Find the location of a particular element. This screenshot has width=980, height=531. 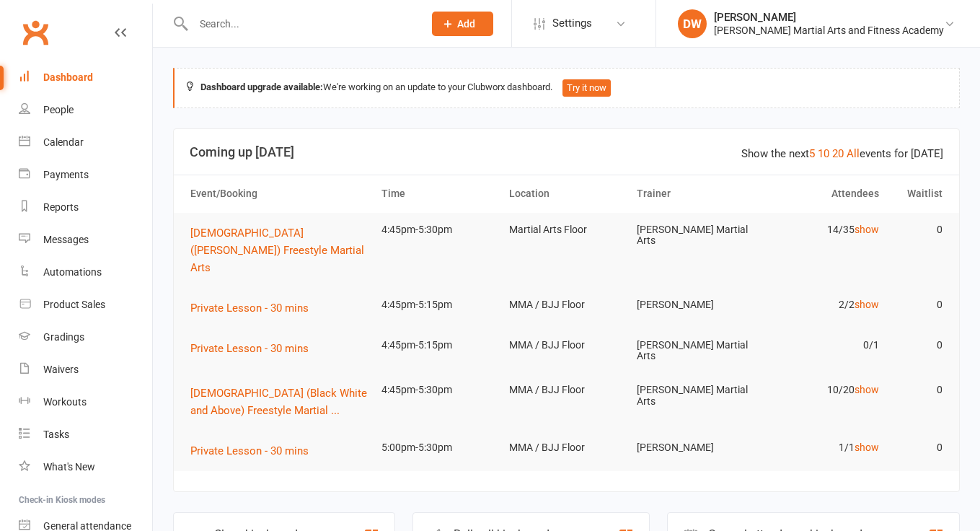

a: Clubworx is located at coordinates (35, 32).